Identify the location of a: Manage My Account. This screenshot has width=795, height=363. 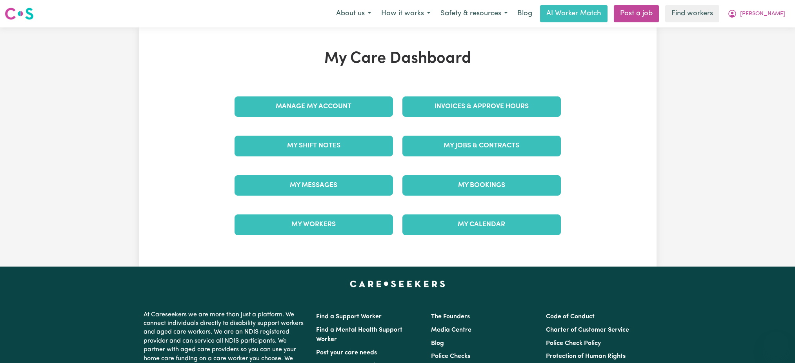
(314, 107).